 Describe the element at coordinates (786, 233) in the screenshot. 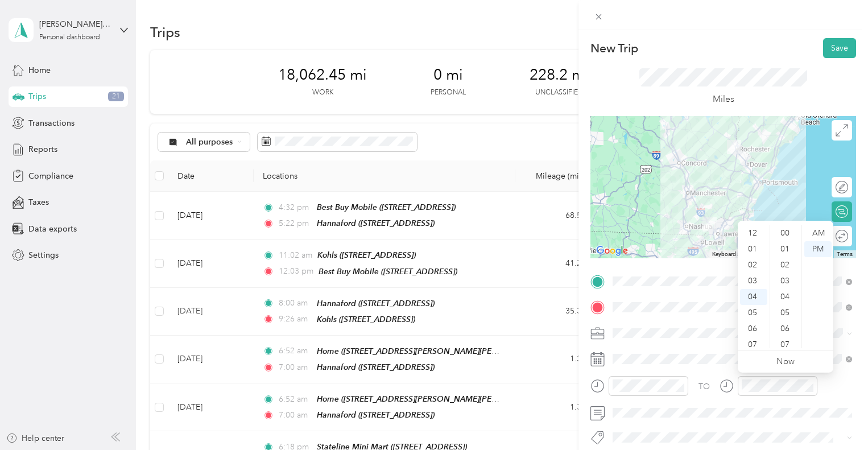

I see `div: 00` at that location.